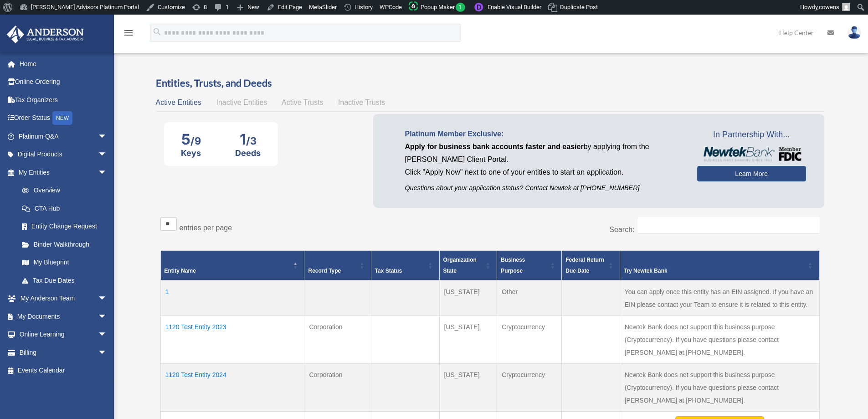 The image size is (868, 419). I want to click on a: My Entitiesarrow_drop_down, so click(63, 172).